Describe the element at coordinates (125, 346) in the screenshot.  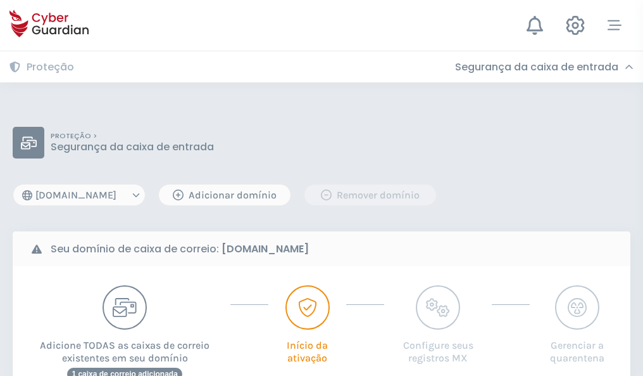
I see `p: Adicione TODAS as caixas de correio existentes em seu domínio` at that location.